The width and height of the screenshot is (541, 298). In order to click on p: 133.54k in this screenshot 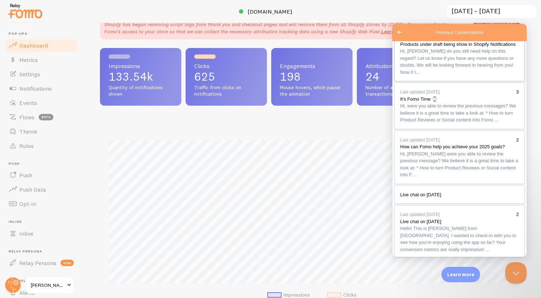, I will do `click(140, 77)`.